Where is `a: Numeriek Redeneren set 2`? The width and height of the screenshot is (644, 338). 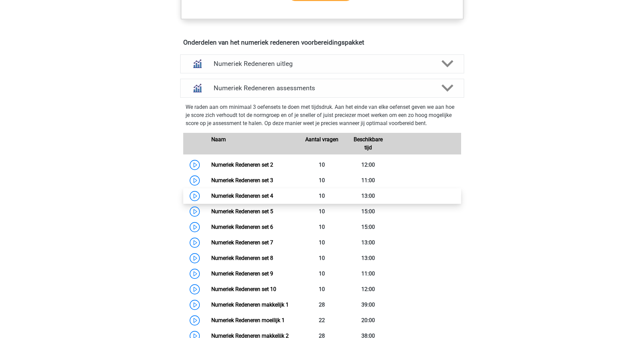 a: Numeriek Redeneren set 2 is located at coordinates (242, 165).